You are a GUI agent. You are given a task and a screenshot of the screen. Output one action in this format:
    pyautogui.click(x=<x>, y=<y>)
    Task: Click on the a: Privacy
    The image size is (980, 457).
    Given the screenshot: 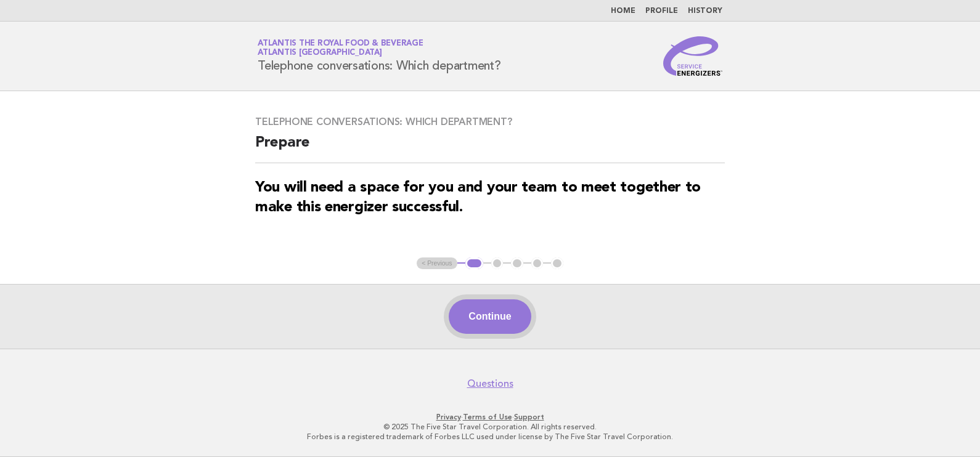 What is the action you would take?
    pyautogui.click(x=448, y=417)
    